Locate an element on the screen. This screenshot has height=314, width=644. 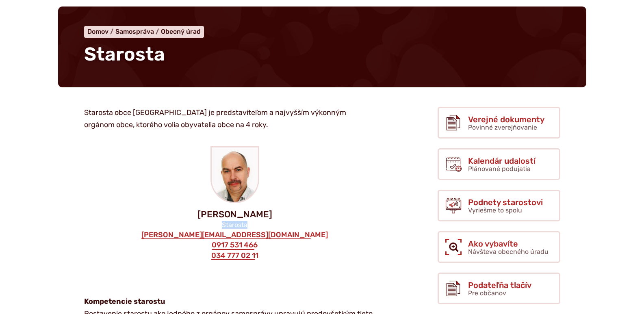
a: 0917 531 466 is located at coordinates (234, 245).